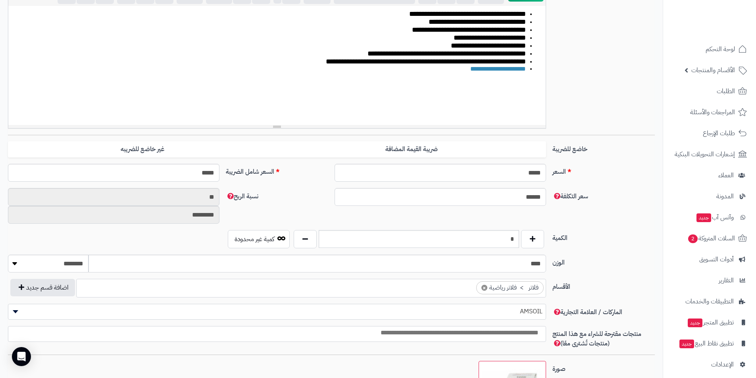 The image size is (756, 378). I want to click on span: تطبيق المتجر, so click(710, 323).